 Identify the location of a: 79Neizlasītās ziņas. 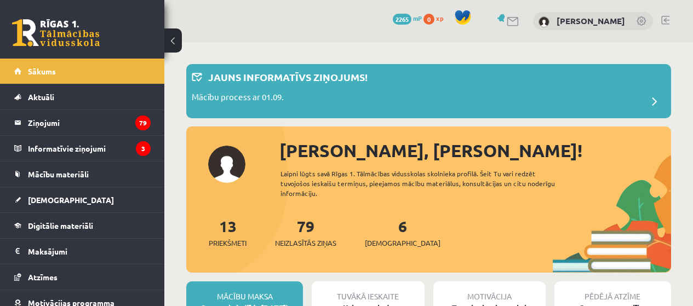
(306, 232).